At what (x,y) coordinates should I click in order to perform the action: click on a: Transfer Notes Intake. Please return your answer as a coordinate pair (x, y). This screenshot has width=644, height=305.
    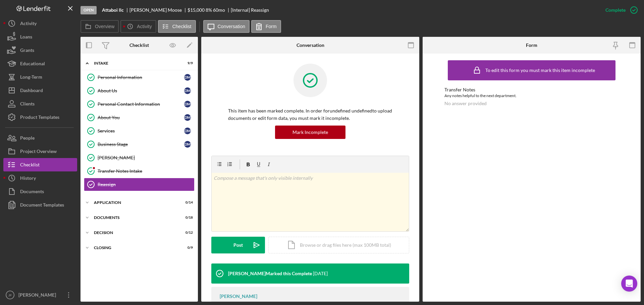
    Looking at the image, I should click on (139, 171).